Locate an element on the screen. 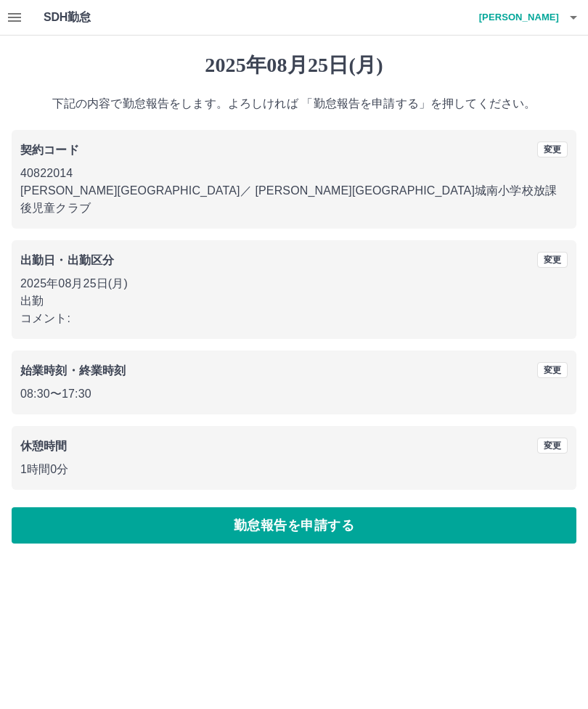  button: 勤怠報告を申請する is located at coordinates (294, 526).